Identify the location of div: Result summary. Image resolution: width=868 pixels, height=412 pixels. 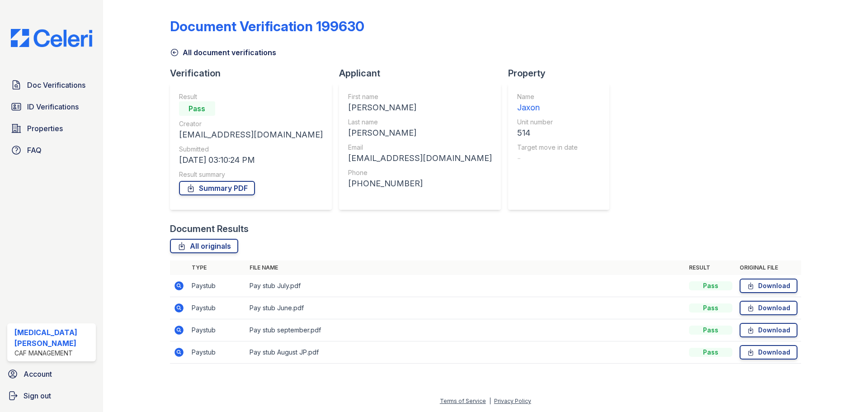
(251, 175).